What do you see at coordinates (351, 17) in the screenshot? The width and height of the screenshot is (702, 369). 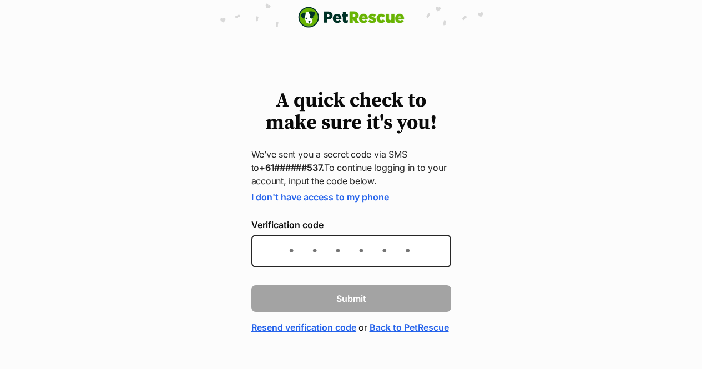 I see `img: logo-e224e6f780fb5917bec1dbf3a21bbac754714ae5b6737aabdf751b685950b380.svg` at bounding box center [351, 17].